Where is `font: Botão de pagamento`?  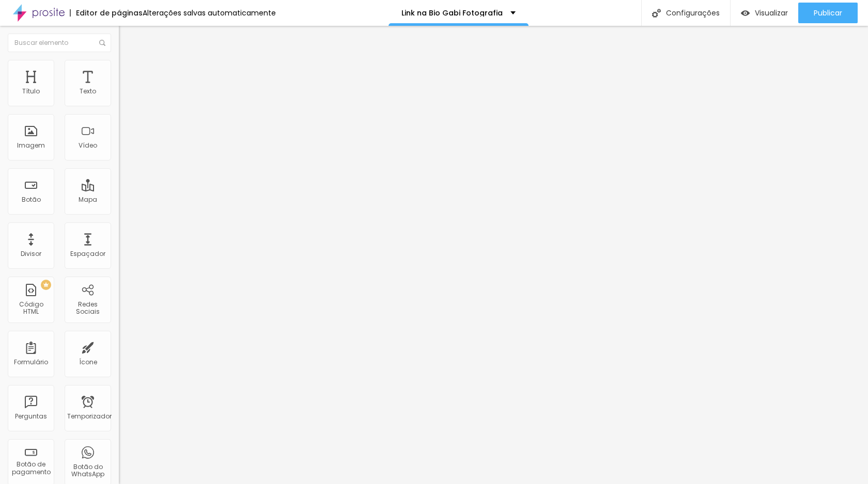
font: Botão de pagamento is located at coordinates (31, 468).